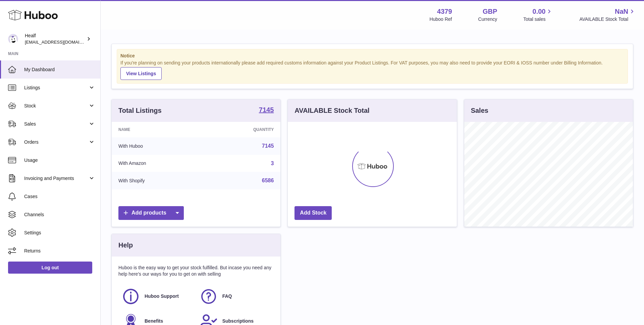 The image size is (644, 325). What do you see at coordinates (268, 180) in the screenshot?
I see `a: 6586` at bounding box center [268, 180].